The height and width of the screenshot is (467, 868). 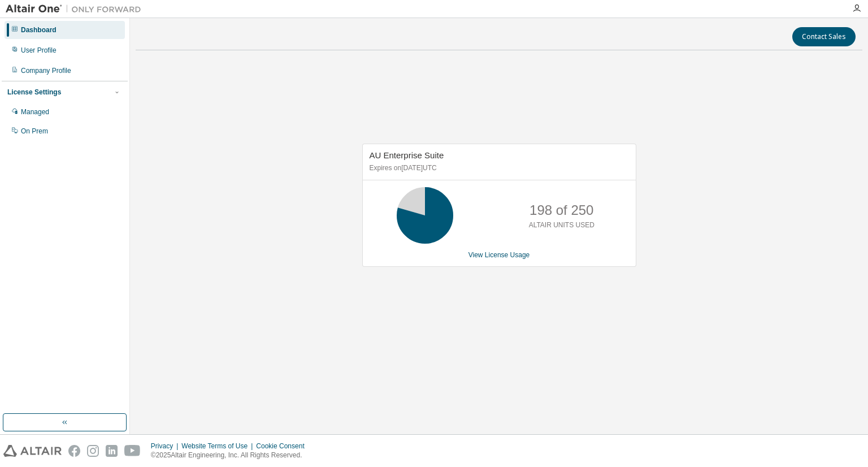 What do you see at coordinates (76, 9) in the screenshot?
I see `img: Altair One` at bounding box center [76, 9].